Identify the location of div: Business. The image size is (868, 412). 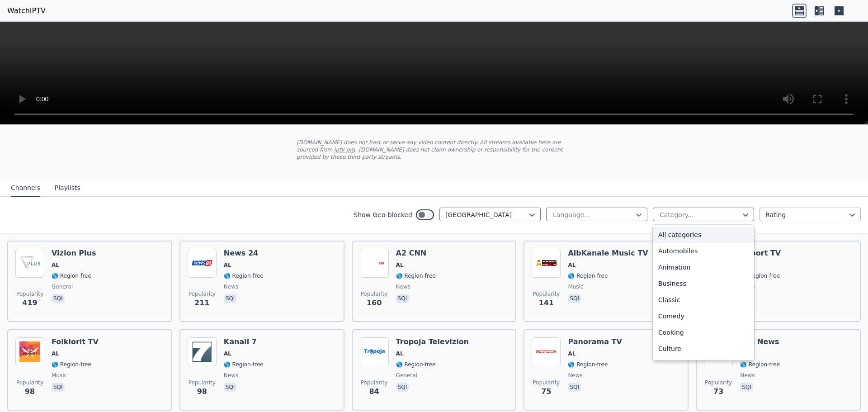
(703, 283).